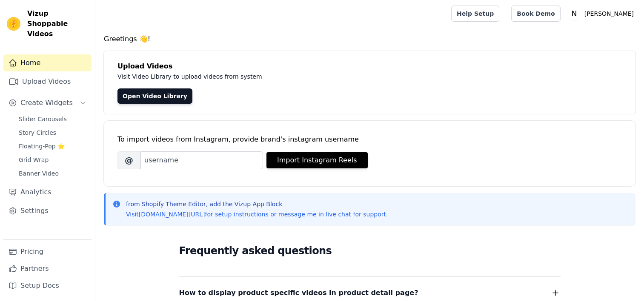 The image size is (644, 301). I want to click on h4: Greetings 👋!, so click(369, 39).